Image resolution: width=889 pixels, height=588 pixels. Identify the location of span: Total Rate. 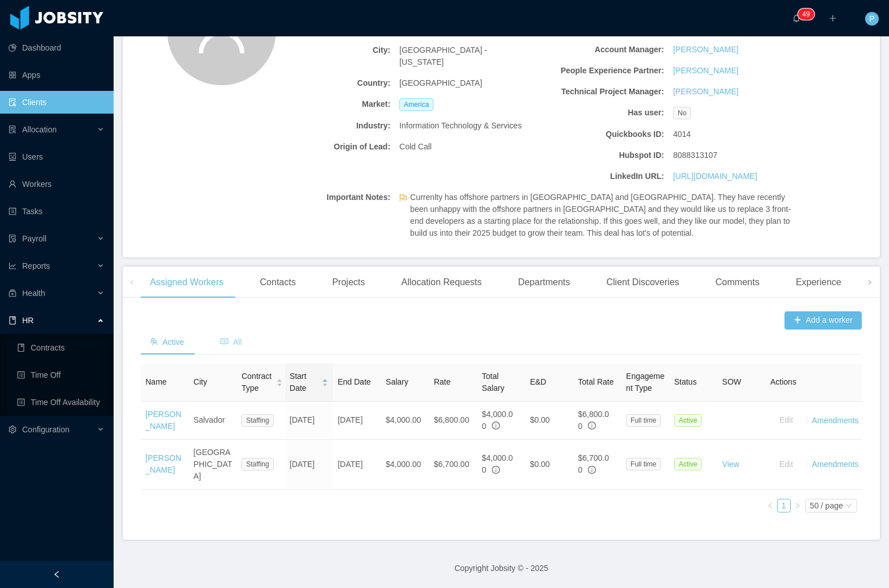
(595, 382).